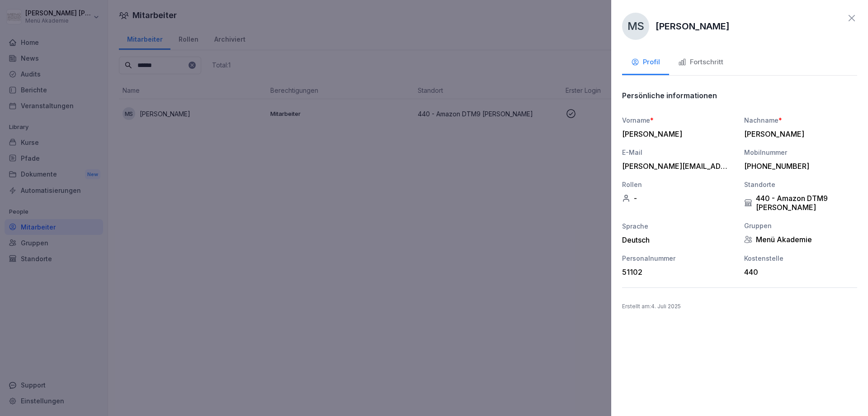  What do you see at coordinates (679, 152) in the screenshot?
I see `div: E-Mail` at bounding box center [679, 152].